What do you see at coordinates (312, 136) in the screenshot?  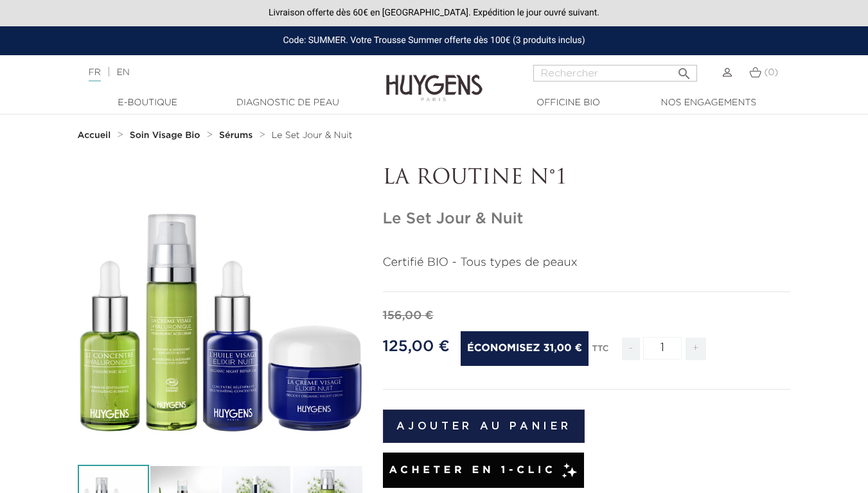 I see `span: Le Set Jour & Nuit` at bounding box center [312, 136].